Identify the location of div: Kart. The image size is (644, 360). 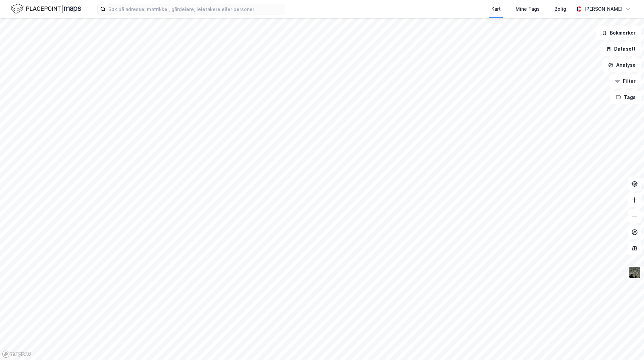
(496, 9).